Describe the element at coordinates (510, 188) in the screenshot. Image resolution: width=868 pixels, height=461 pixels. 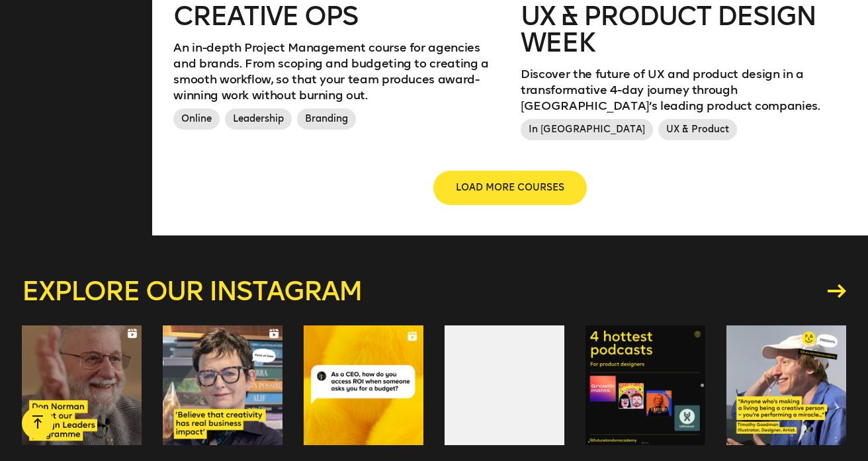
I see `button: LOAD MORE COURSES` at that location.